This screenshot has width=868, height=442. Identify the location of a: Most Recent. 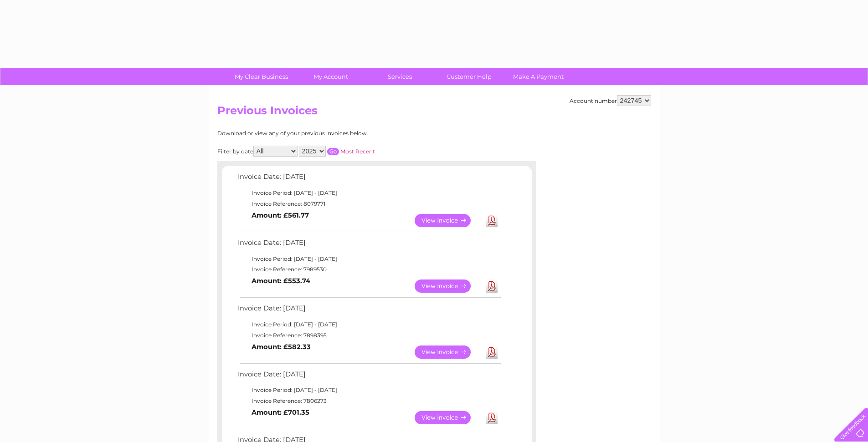
(357, 151).